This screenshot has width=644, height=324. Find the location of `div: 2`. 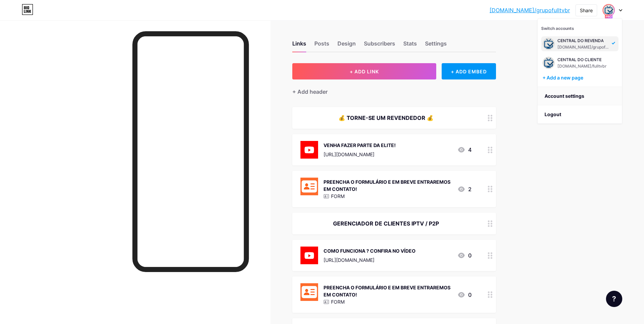

div: 2 is located at coordinates (464, 189).